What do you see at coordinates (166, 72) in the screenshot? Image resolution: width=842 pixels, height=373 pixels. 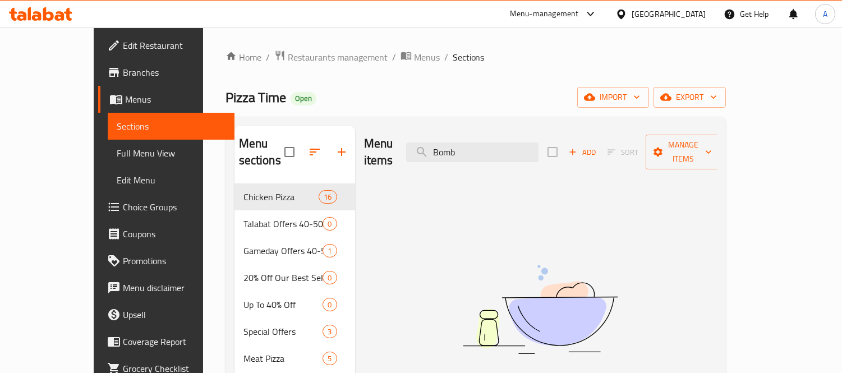 I see `a: Branches` at bounding box center [166, 72].